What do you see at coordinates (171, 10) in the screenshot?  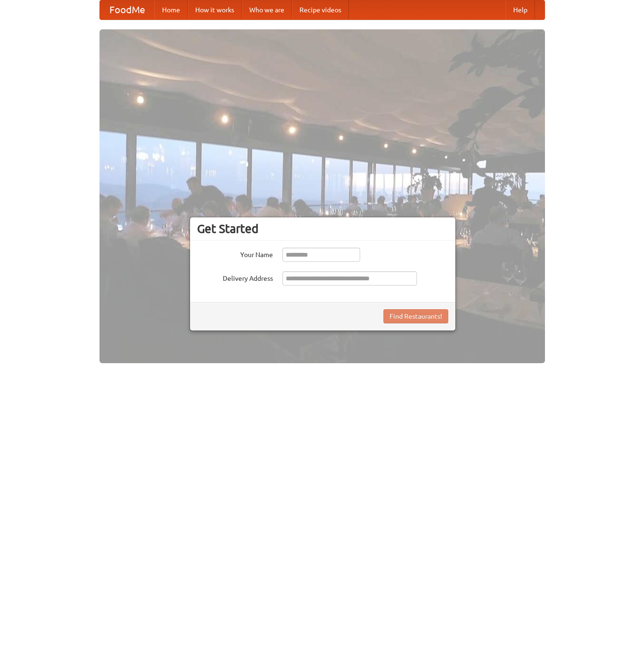 I see `a: Home` at bounding box center [171, 10].